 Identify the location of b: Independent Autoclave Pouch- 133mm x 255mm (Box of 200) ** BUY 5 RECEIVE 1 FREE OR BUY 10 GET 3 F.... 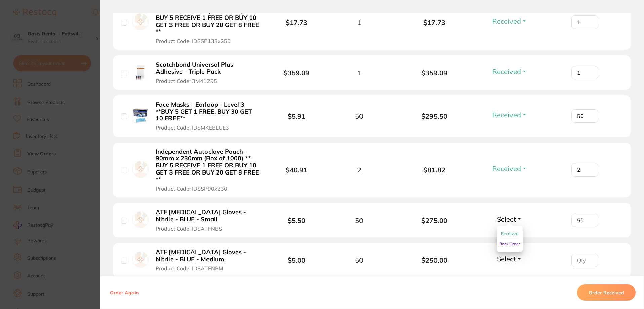
(208, 18).